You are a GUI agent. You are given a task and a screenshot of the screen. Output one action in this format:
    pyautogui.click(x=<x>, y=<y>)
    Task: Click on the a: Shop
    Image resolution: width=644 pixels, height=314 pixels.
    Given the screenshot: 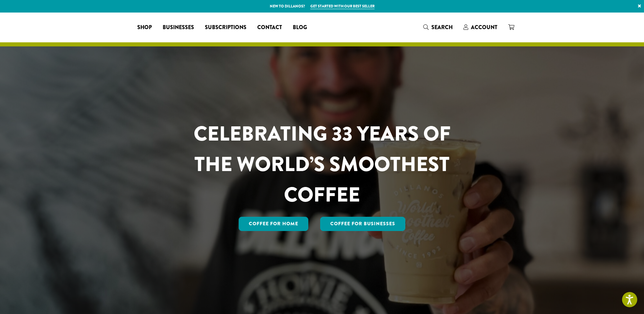 What is the action you would take?
    pyautogui.click(x=145, y=27)
    